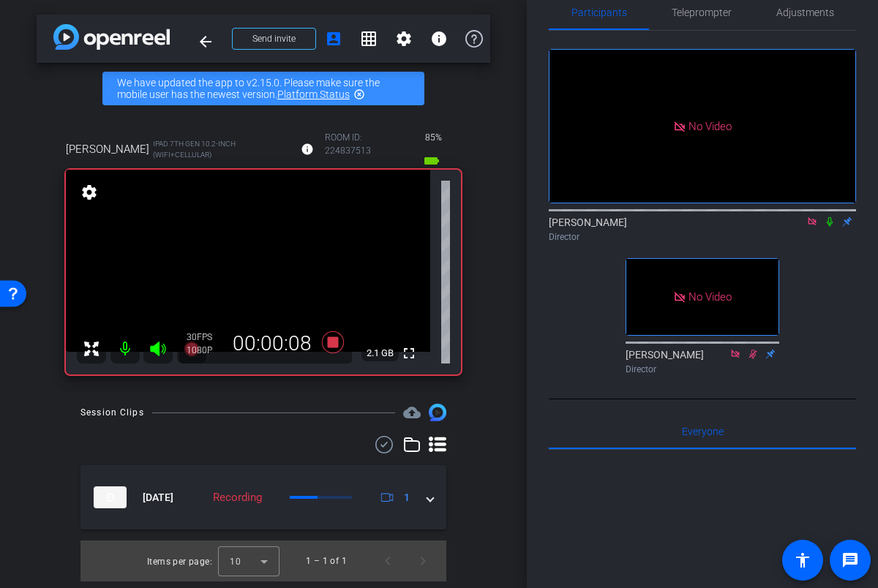 Image resolution: width=878 pixels, height=588 pixels. Describe the element at coordinates (379, 353) in the screenshot. I see `span: 2.1 GB` at that location.